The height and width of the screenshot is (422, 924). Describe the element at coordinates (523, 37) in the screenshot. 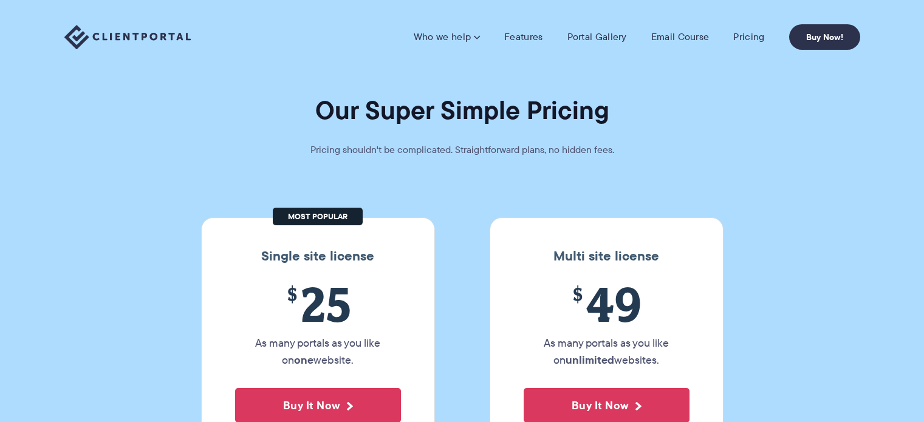

I see `a: Features` at that location.